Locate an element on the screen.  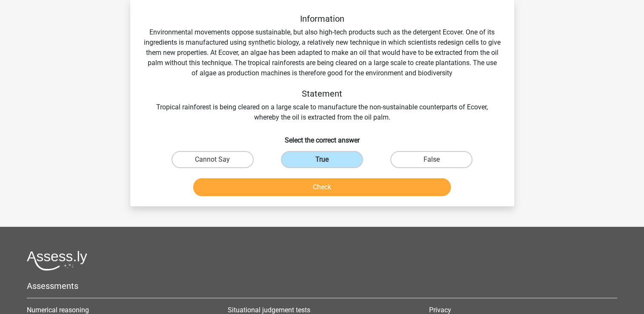
button: Check is located at coordinates (322, 188).